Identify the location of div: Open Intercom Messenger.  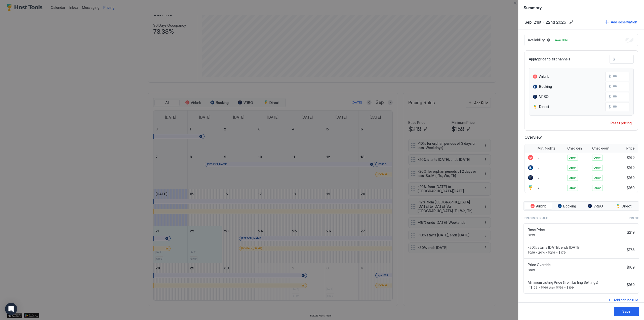
(11, 309).